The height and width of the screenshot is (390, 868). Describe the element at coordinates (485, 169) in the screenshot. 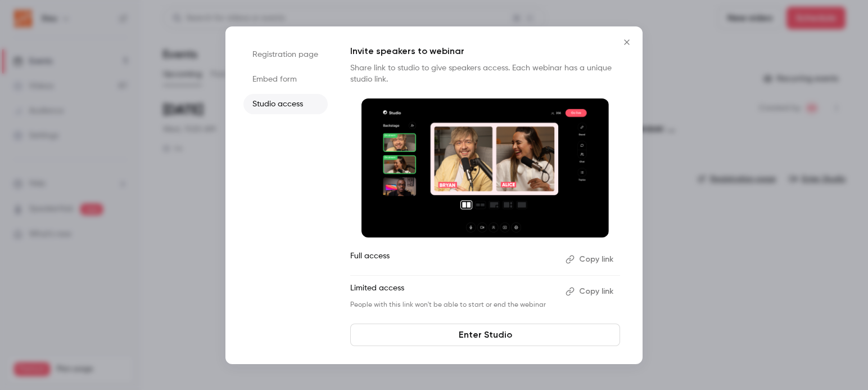

I see `img: Invite speakers to webinar` at that location.